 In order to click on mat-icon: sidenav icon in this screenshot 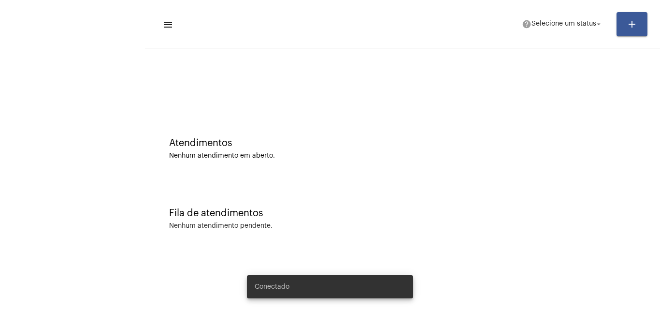, I will do `click(167, 25)`.